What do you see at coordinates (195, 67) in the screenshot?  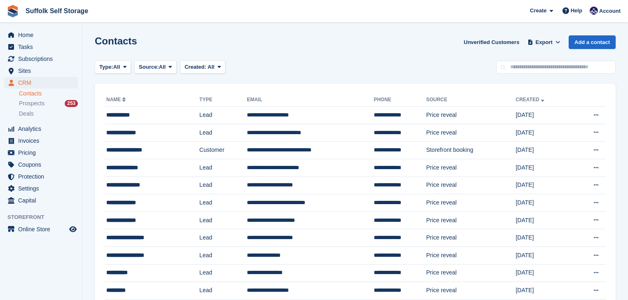 I see `span: Created:` at bounding box center [195, 67].